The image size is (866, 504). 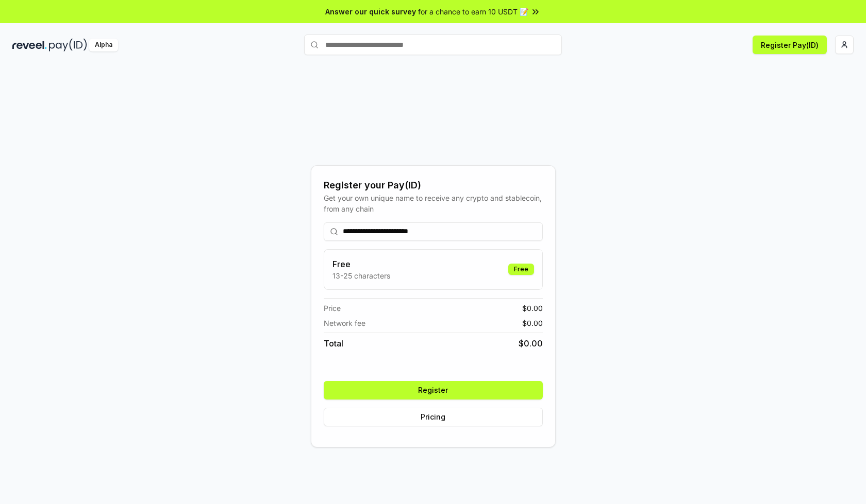 I want to click on h3: Free, so click(x=361, y=264).